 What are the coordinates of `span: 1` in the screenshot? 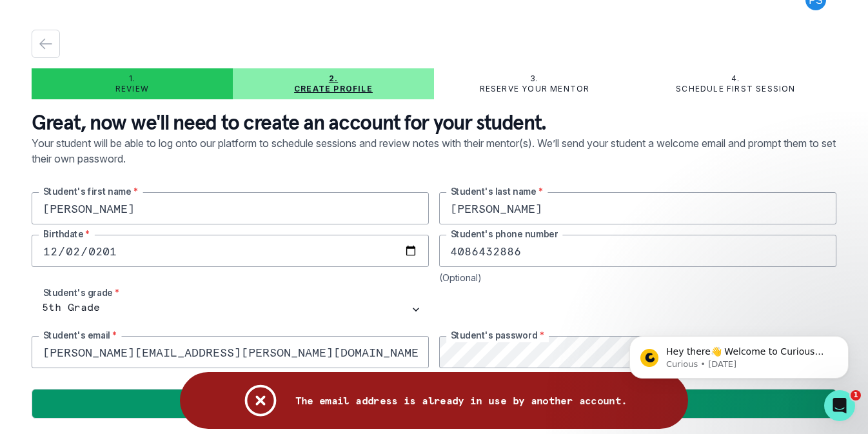 It's located at (856, 395).